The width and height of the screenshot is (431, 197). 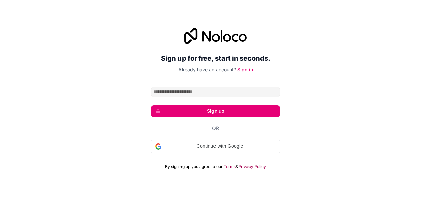 What do you see at coordinates (215, 128) in the screenshot?
I see `span: Or` at bounding box center [215, 128].